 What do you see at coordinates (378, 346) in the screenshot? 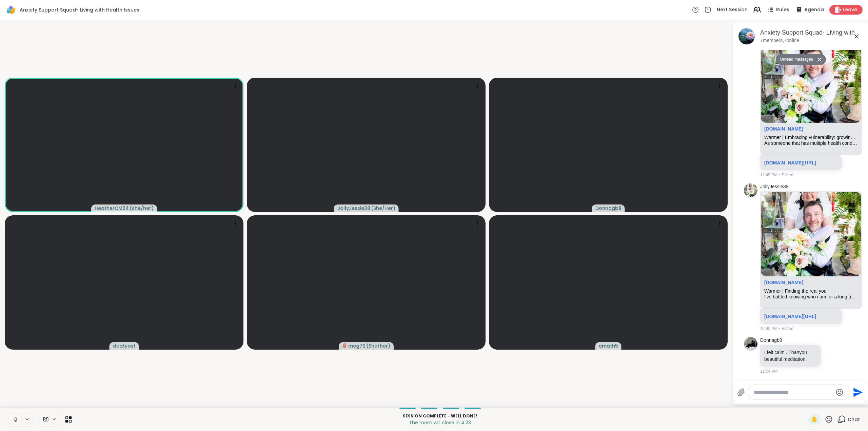
I see `span: ( She/her )` at bounding box center [378, 346].